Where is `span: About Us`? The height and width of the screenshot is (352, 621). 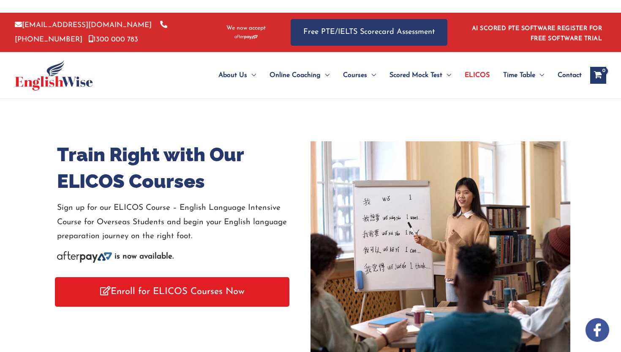 span: About Us is located at coordinates (233, 75).